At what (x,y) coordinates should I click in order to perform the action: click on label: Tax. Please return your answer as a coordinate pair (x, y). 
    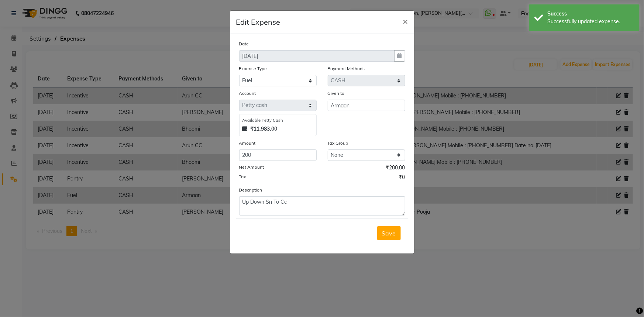
    Looking at the image, I should click on (243, 177).